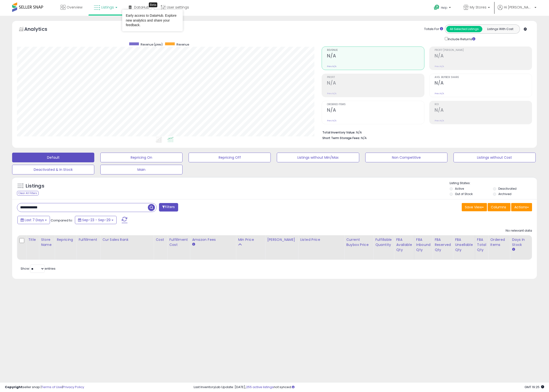 This screenshot has width=549, height=392. I want to click on button: Main, so click(142, 170).